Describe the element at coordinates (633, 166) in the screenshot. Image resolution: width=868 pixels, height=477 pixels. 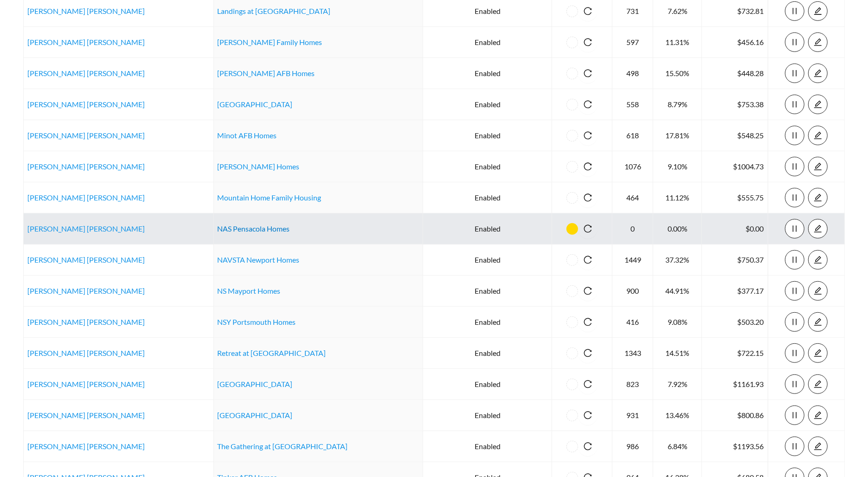
I see `td: 1076` at that location.